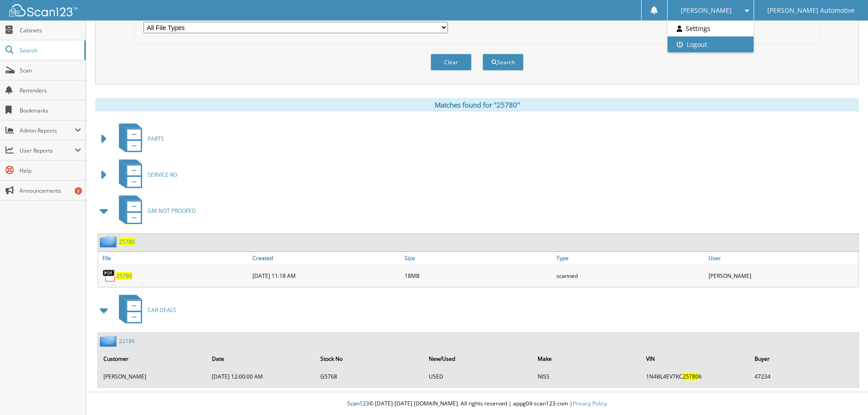 This screenshot has width=868, height=415. Describe the element at coordinates (804, 359) in the screenshot. I see `th: Buyer` at that location.